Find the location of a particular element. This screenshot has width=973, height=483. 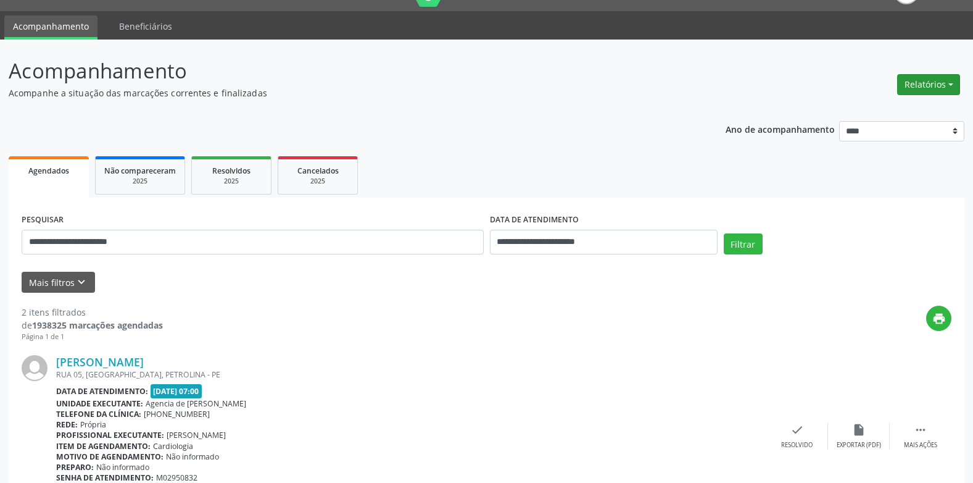

div: Página 1 de 1 is located at coordinates (92, 336).